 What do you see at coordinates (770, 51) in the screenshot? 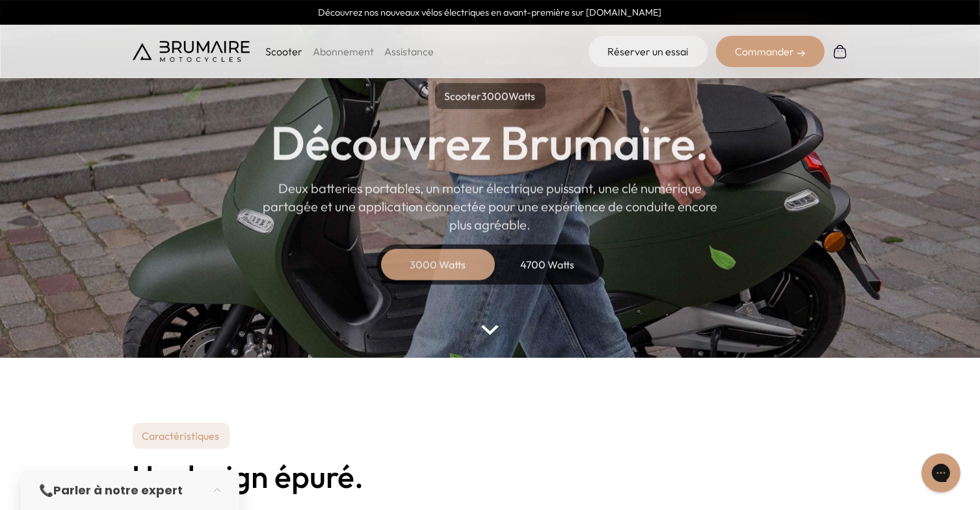
I see `div: Commander` at bounding box center [770, 51].